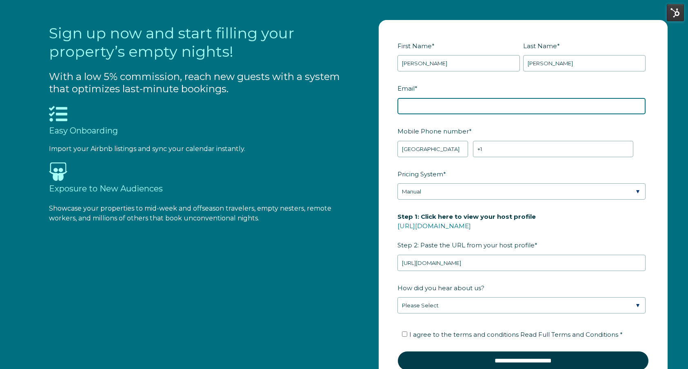  What do you see at coordinates (570, 334) in the screenshot?
I see `a: Read Full Terms and Conditions` at bounding box center [570, 334].